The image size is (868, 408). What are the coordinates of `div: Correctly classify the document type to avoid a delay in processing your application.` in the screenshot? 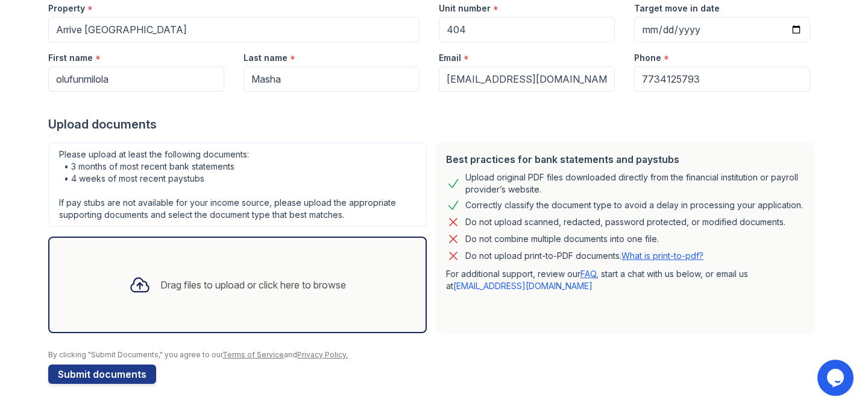 It's located at (635, 205).